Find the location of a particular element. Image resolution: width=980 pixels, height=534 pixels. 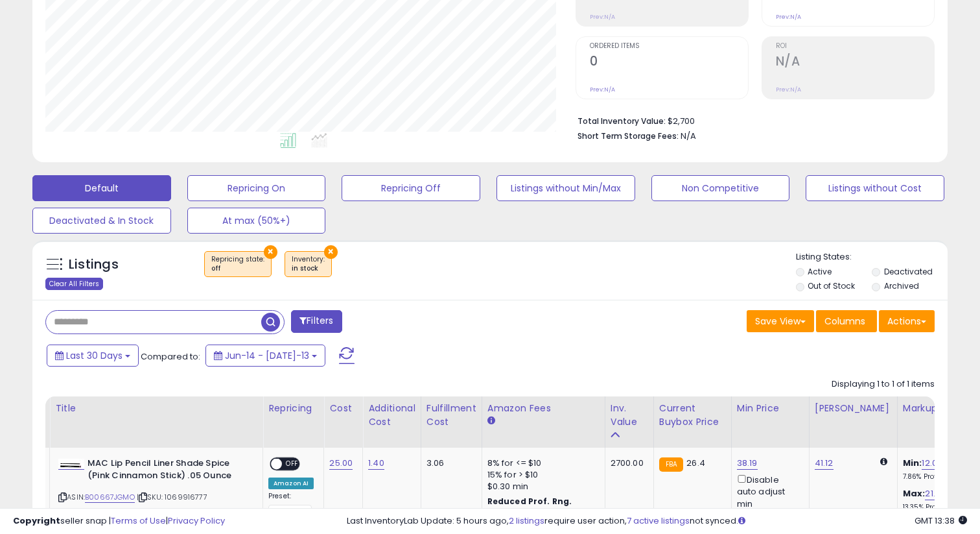

span: Repricing state : is located at coordinates (238, 264).